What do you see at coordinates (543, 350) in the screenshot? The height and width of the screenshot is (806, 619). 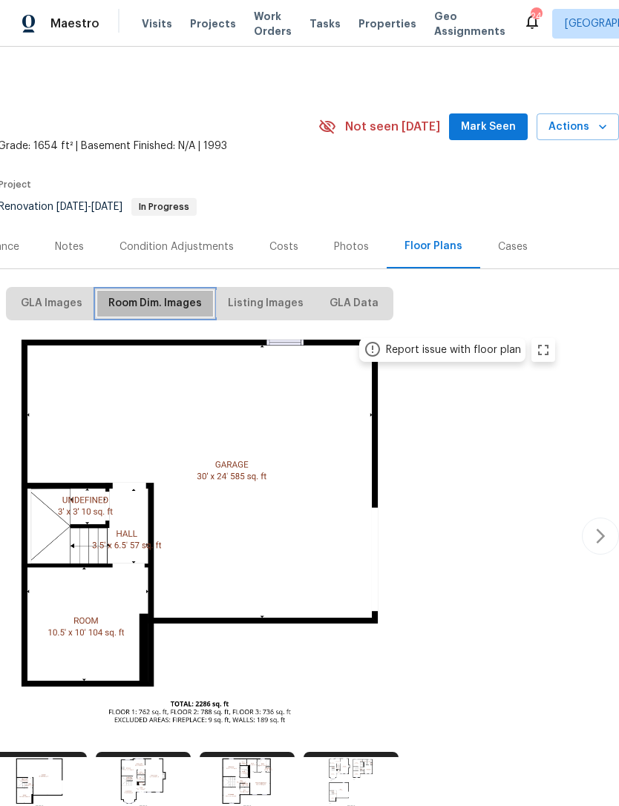 I see `button: zoom in` at bounding box center [543, 350].